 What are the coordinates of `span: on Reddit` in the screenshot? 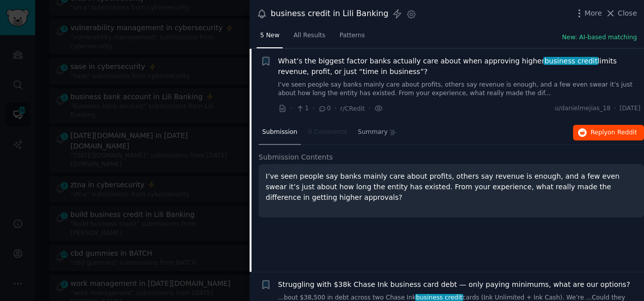 It's located at (622, 132).